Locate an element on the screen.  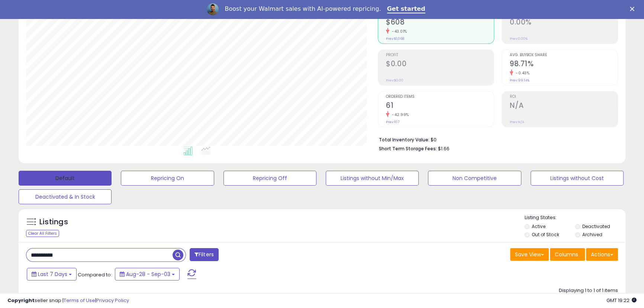
h2: $608 is located at coordinates (440, 23).